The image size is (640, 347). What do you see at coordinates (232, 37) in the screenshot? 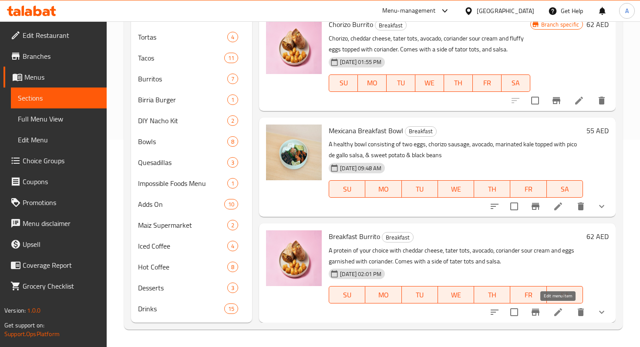
I see `span: 4` at bounding box center [232, 37].